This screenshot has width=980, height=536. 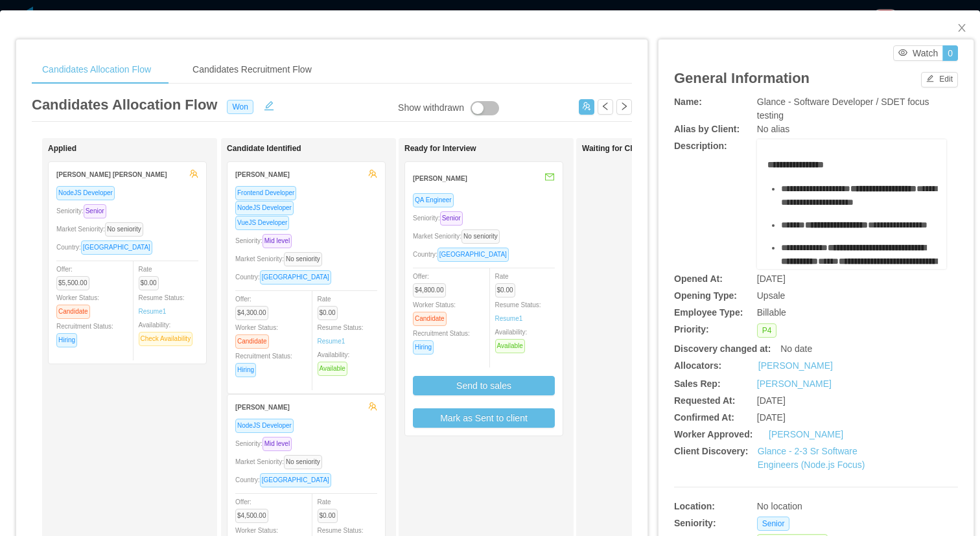 What do you see at coordinates (688, 102) in the screenshot?
I see `b: Name:` at bounding box center [688, 102].